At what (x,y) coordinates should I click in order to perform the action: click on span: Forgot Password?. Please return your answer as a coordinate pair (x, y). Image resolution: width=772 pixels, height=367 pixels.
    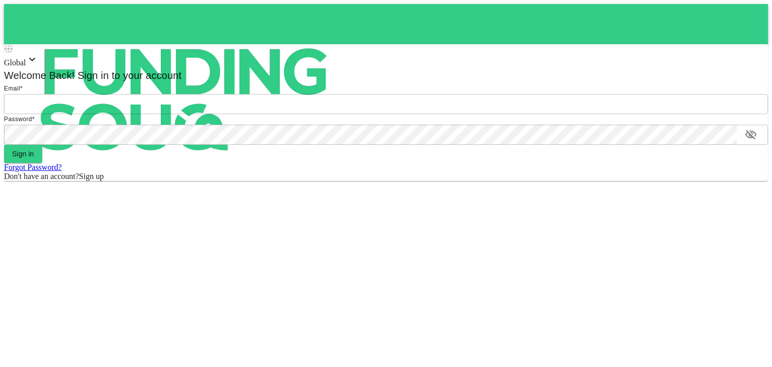
    Looking at the image, I should click on (33, 167).